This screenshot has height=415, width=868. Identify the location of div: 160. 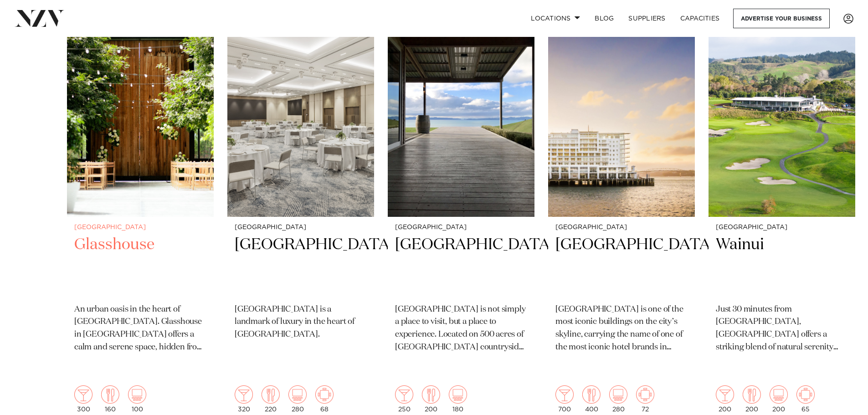
(110, 399).